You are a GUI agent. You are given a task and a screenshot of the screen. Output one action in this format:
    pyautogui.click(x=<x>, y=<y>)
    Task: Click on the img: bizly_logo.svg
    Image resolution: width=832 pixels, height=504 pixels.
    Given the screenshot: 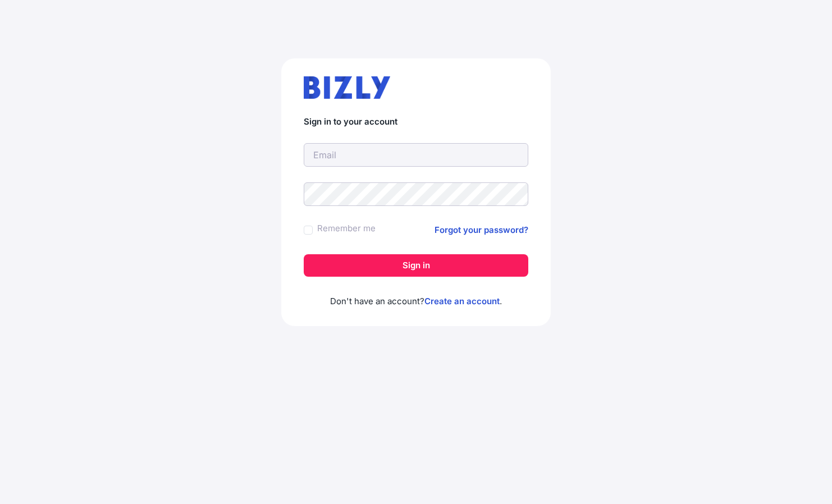 What is the action you would take?
    pyautogui.click(x=347, y=88)
    